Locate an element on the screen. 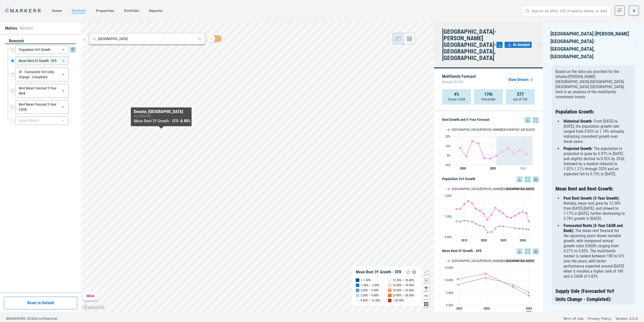 The width and height of the screenshot is (644, 322). path: Sunday, 29 Jul, 20:00, 5.73. Atlanta-Sandy Springs-Roswell, GA. is located at coordinates (521, 150).